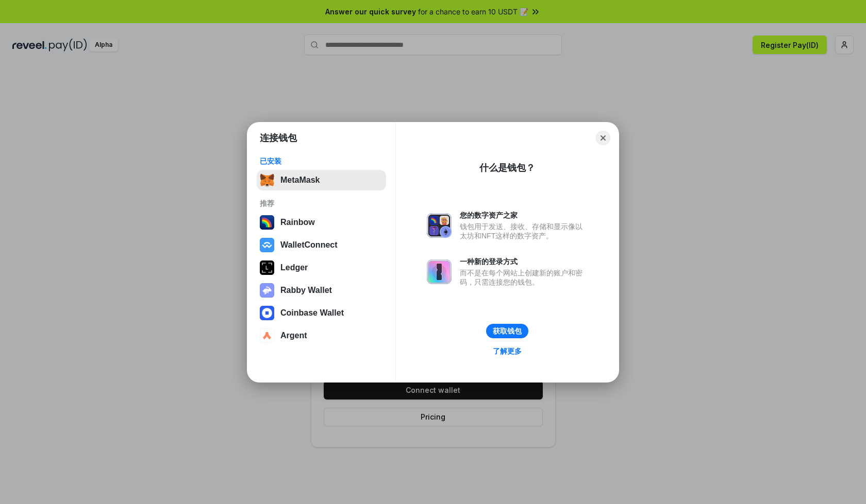 The width and height of the screenshot is (866, 504). What do you see at coordinates (523, 216) in the screenshot?
I see `div: 您的数字资产之家` at bounding box center [523, 216].